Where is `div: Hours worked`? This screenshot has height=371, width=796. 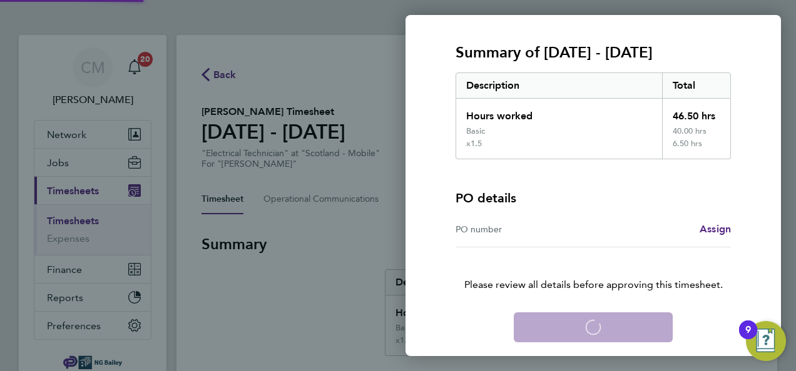
div: Hours worked is located at coordinates (558, 113).